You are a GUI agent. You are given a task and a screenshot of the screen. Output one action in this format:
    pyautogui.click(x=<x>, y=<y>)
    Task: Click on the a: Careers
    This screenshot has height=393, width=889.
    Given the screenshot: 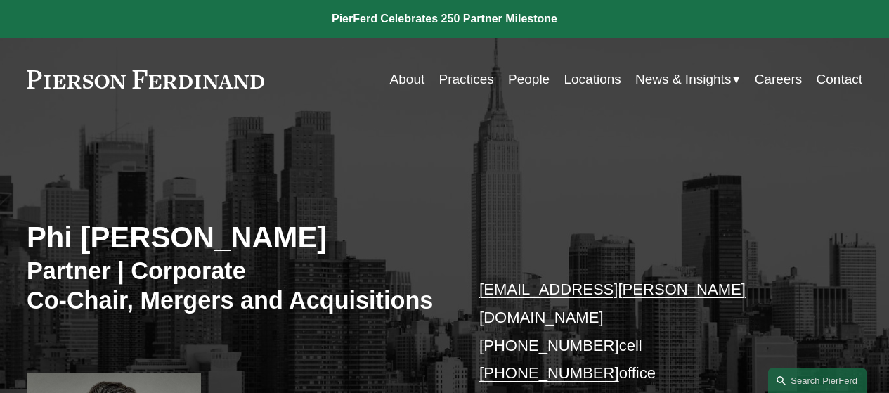 What is the action you would take?
    pyautogui.click(x=779, y=79)
    